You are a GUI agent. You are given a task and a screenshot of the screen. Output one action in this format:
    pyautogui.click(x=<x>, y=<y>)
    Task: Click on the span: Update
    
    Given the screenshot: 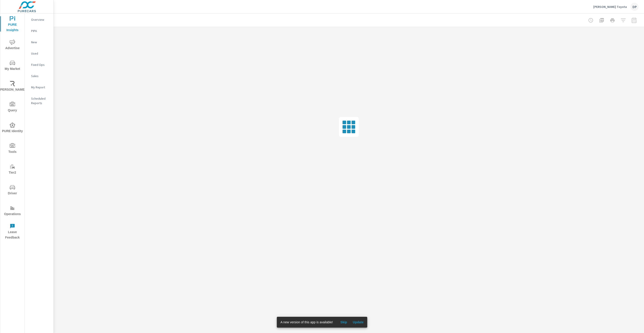 What is the action you would take?
    pyautogui.click(x=358, y=322)
    